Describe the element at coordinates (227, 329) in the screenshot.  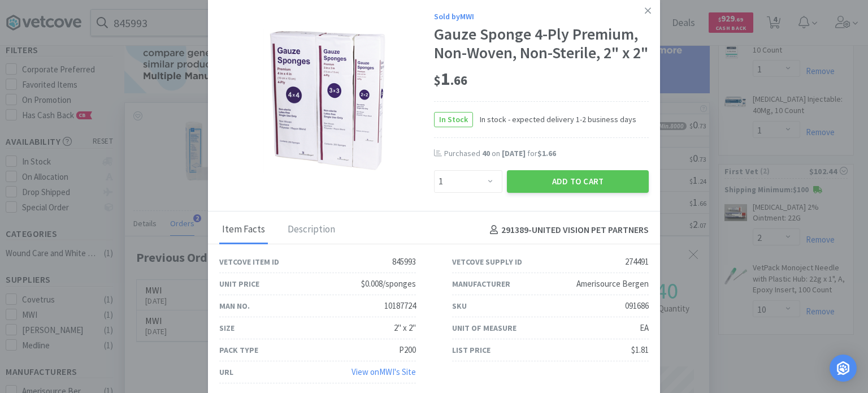
I see `div: Size` at that location.